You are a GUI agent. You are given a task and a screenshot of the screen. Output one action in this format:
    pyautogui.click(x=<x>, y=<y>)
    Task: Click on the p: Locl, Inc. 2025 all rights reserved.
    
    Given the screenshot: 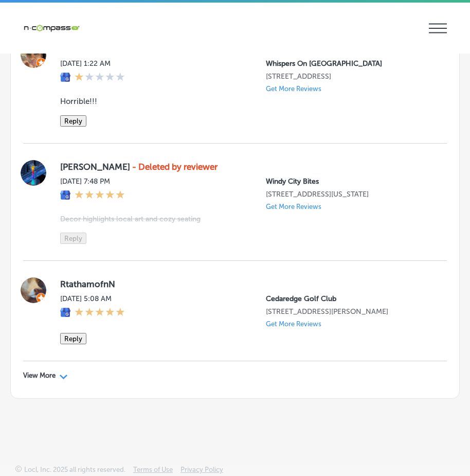 What is the action you would take?
    pyautogui.click(x=75, y=469)
    